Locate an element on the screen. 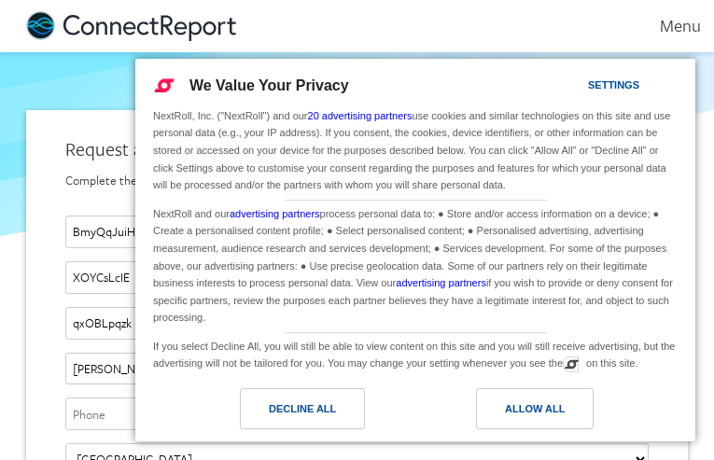  div: If you select Decline All, you will still be able to view content on this site and you will still... is located at coordinates (415, 353).